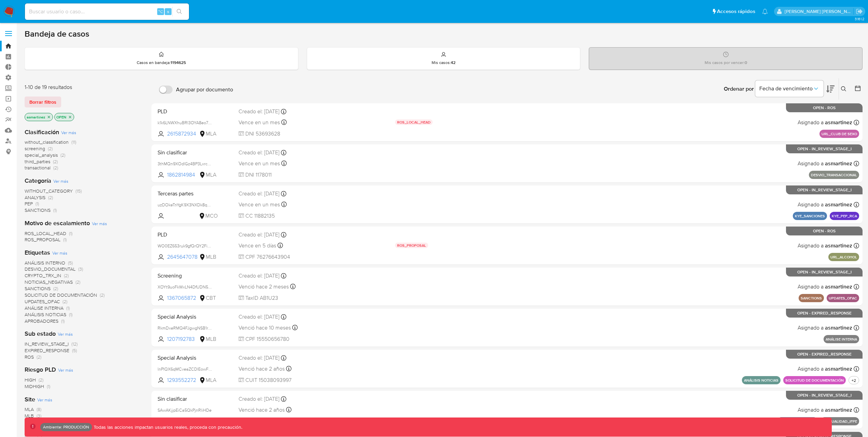 The height and width of the screenshot is (437, 868). What do you see at coordinates (168, 11) in the screenshot?
I see `span: s` at bounding box center [168, 11].